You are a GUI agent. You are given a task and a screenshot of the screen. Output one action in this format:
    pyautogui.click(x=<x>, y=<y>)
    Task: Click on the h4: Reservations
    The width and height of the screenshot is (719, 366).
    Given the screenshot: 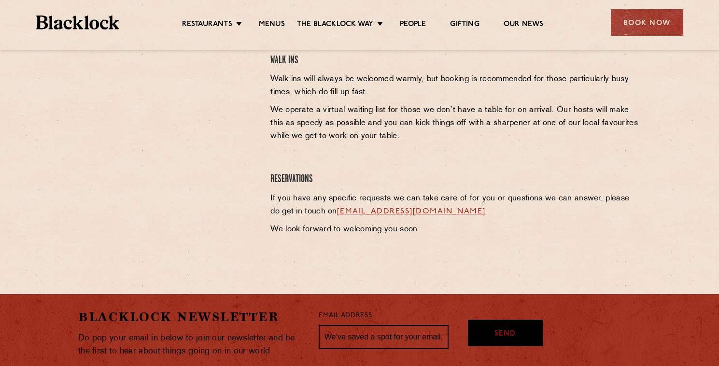 What is the action you would take?
    pyautogui.click(x=455, y=179)
    